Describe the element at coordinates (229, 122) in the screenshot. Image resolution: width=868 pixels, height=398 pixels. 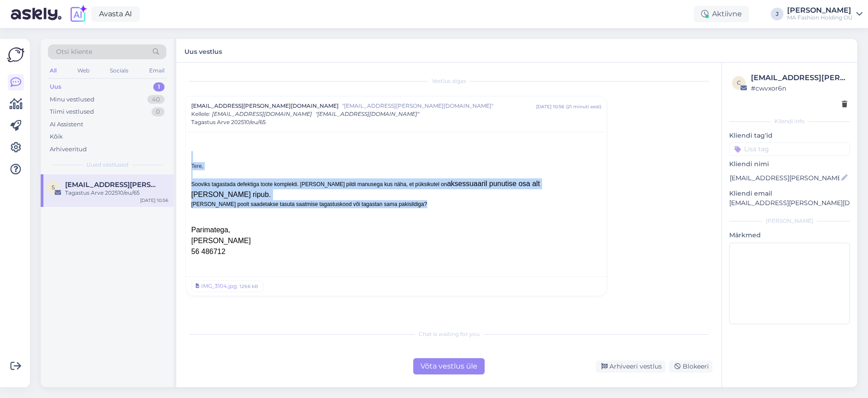
I see `span: Tagastus Arve 202510/eu/65` at that location.